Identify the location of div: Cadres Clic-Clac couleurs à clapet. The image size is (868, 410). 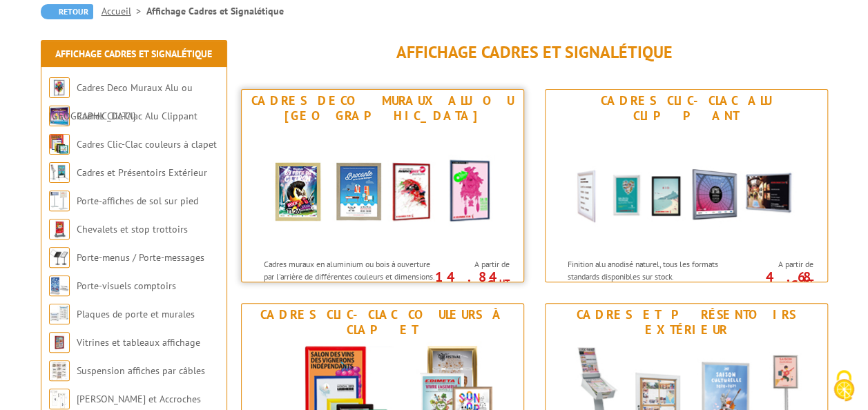
(383, 323).